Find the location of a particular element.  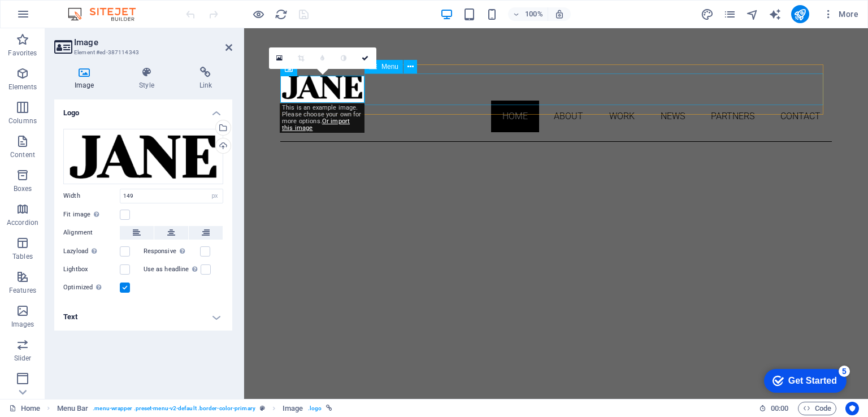

button: Code is located at coordinates (817, 409).